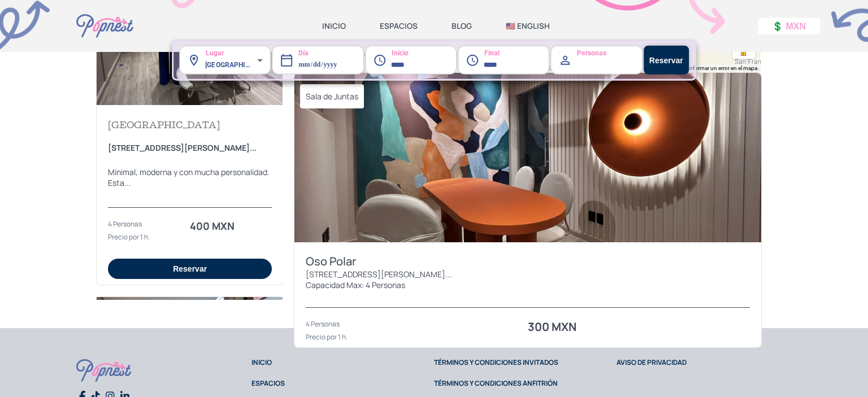  I want to click on label: Lugar, so click(205, 49).